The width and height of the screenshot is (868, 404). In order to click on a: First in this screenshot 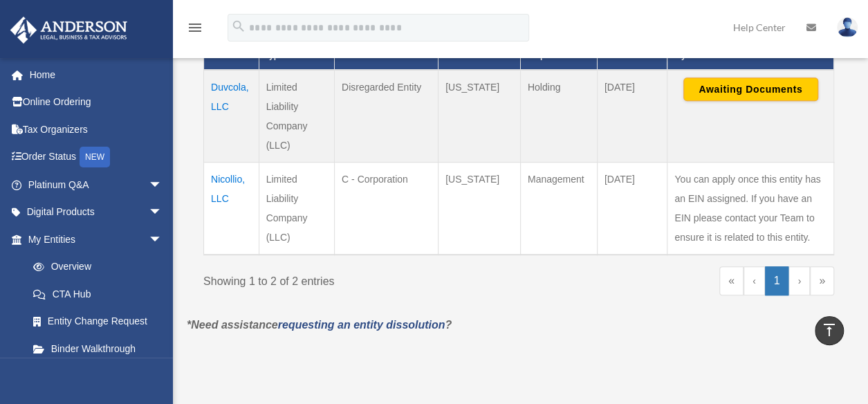, I will do `click(731, 281)`.